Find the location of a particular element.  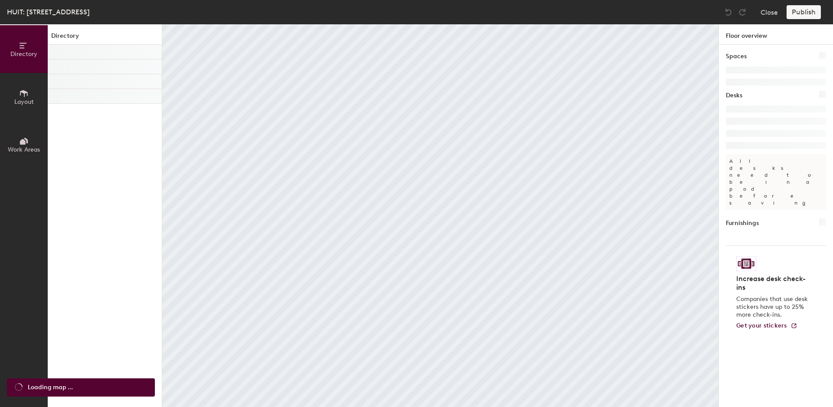

span: Layout is located at coordinates (24, 102).